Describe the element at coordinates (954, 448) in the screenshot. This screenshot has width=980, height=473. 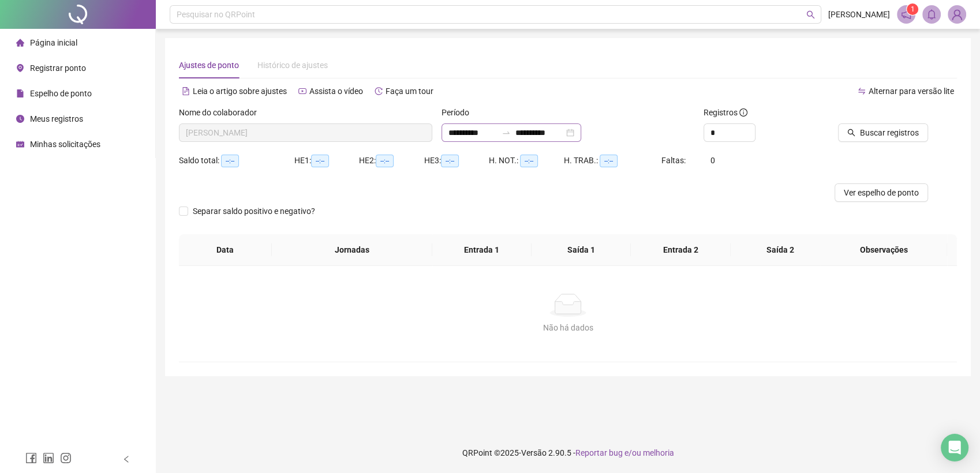
I see `div: Open Intercom Messenger` at that location.